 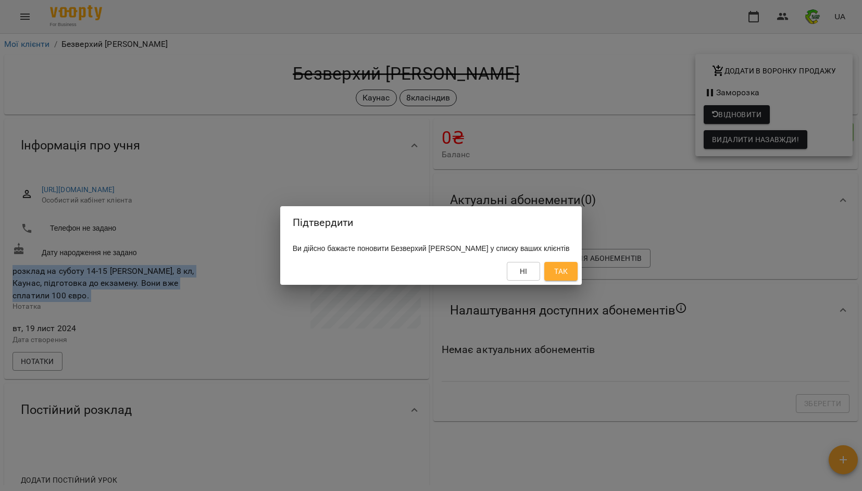 What do you see at coordinates (524, 271) in the screenshot?
I see `span: Ні` at bounding box center [524, 271].